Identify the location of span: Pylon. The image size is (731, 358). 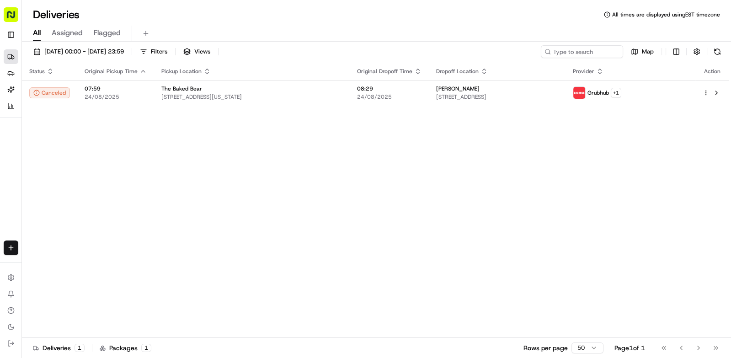
(101, 229).